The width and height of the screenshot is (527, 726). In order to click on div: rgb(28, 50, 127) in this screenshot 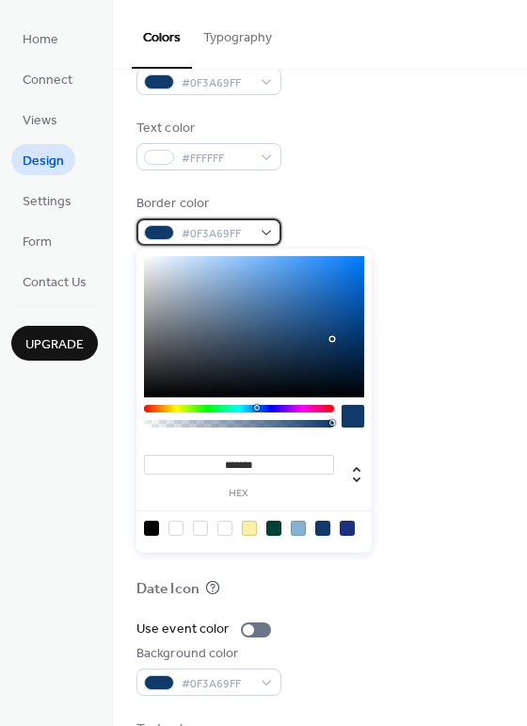, I will do `click(347, 528)`.